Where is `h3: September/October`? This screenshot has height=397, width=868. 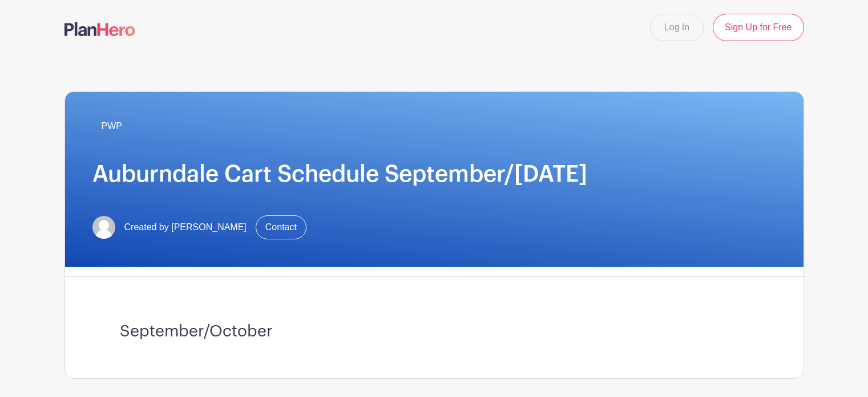 h3: September/October is located at coordinates (434, 332).